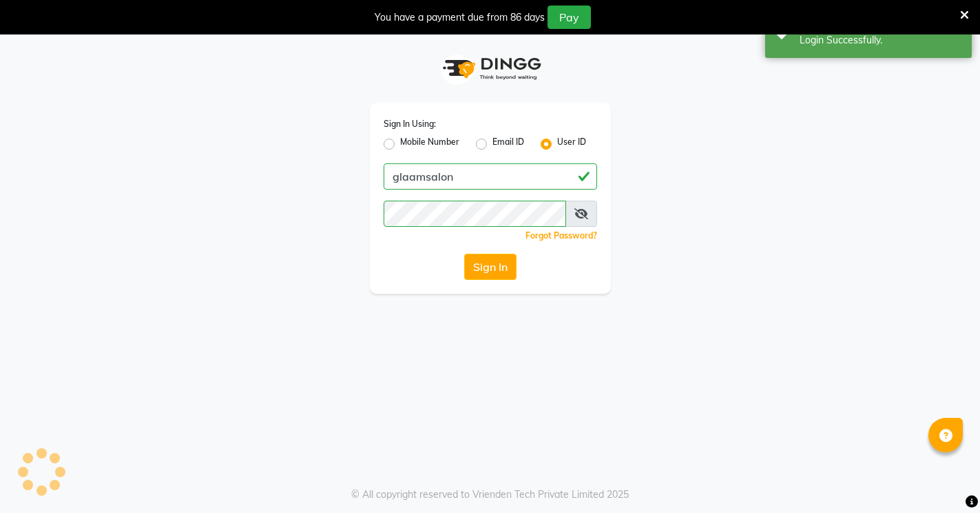 The width and height of the screenshot is (980, 513). I want to click on label: Sign In Using:, so click(410, 124).